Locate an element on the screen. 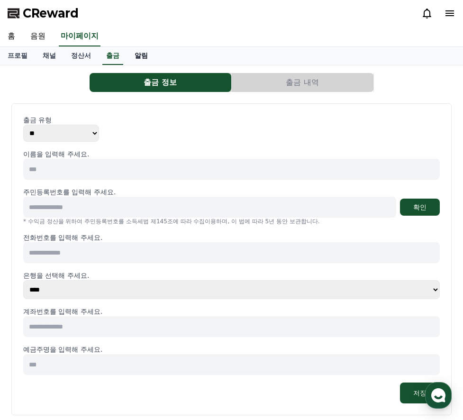 The image size is (463, 420). p: 주민등록번호를 입력해 주세요. is located at coordinates (69, 192).